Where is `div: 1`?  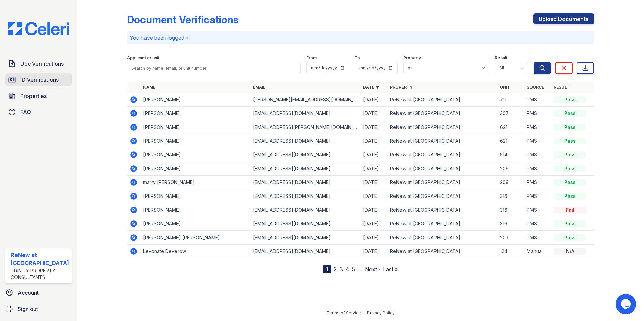
div: 1 is located at coordinates (327, 269).